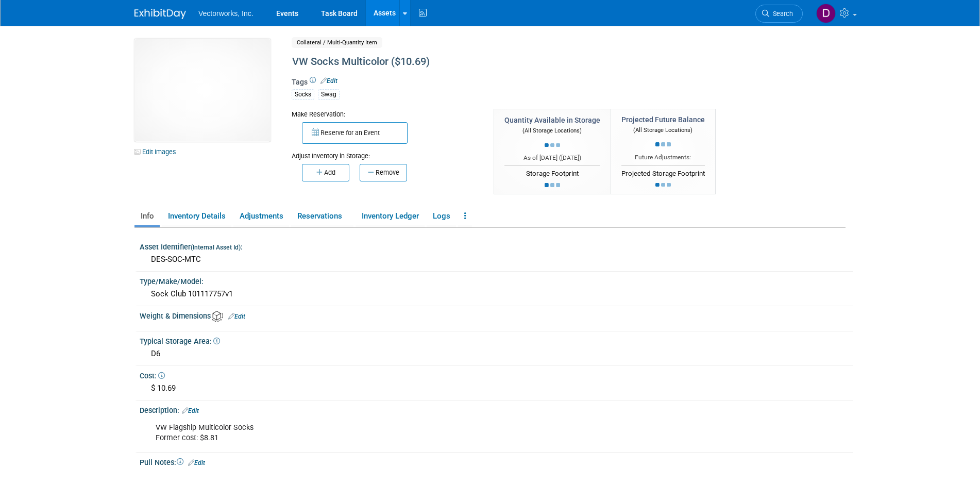 The height and width of the screenshot is (483, 980). What do you see at coordinates (226, 14) in the screenshot?
I see `span: Vectorworks, Inc.` at bounding box center [226, 14].